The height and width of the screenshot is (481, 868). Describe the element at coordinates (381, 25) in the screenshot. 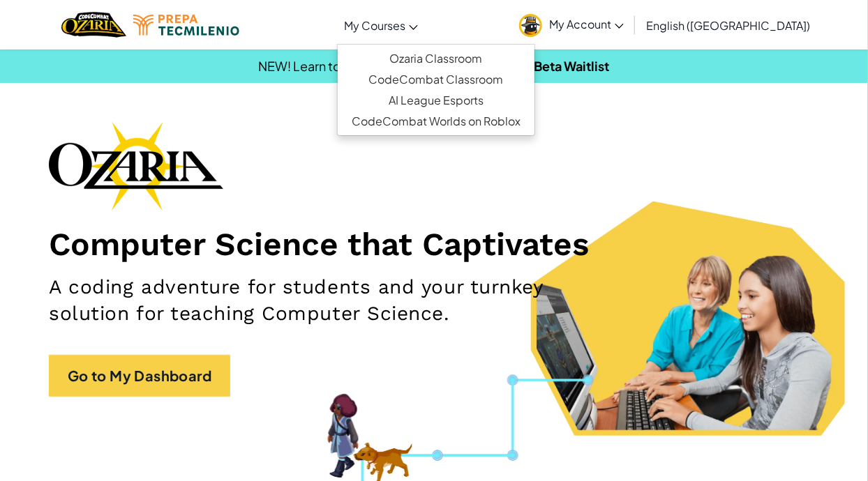

I see `a: My Courses` at that location.